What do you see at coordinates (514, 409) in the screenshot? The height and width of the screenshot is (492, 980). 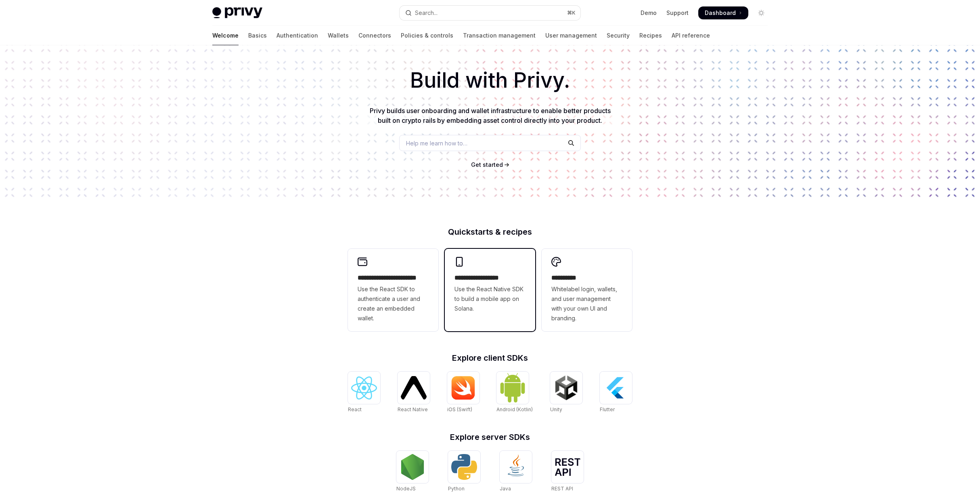 I see `span: Android (Kotlin)` at bounding box center [514, 409].